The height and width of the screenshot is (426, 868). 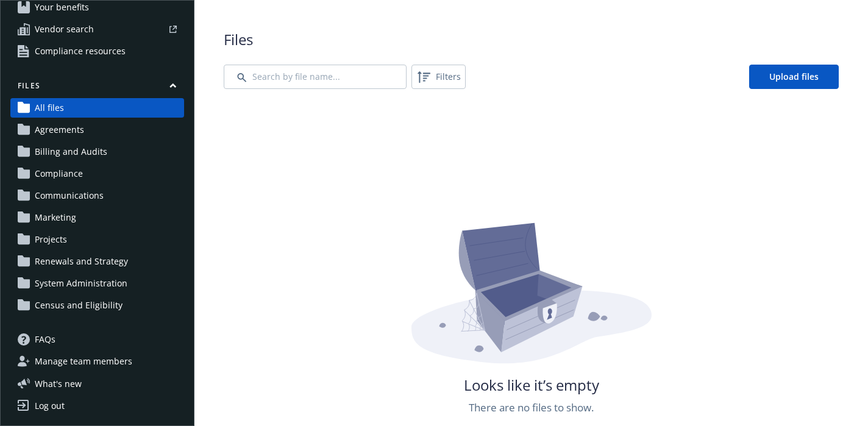 What do you see at coordinates (59, 130) in the screenshot?
I see `span: Agreements` at bounding box center [59, 130].